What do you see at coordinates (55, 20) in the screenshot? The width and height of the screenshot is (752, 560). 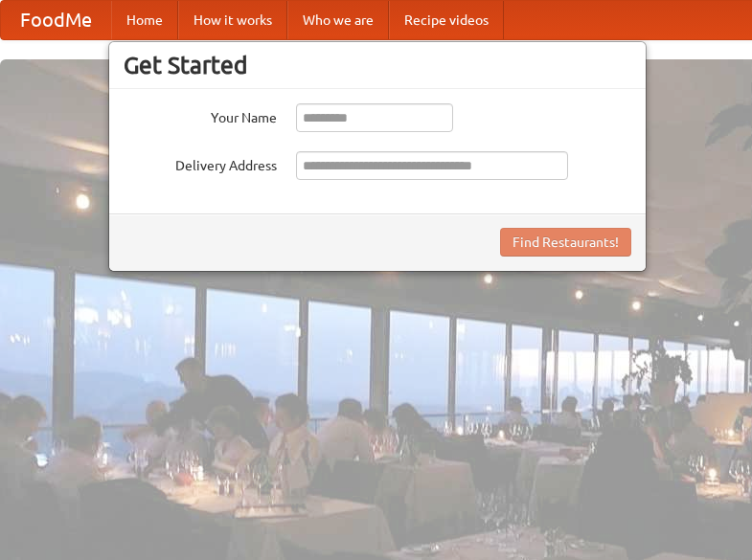 I see `a: FoodMe` at bounding box center [55, 20].